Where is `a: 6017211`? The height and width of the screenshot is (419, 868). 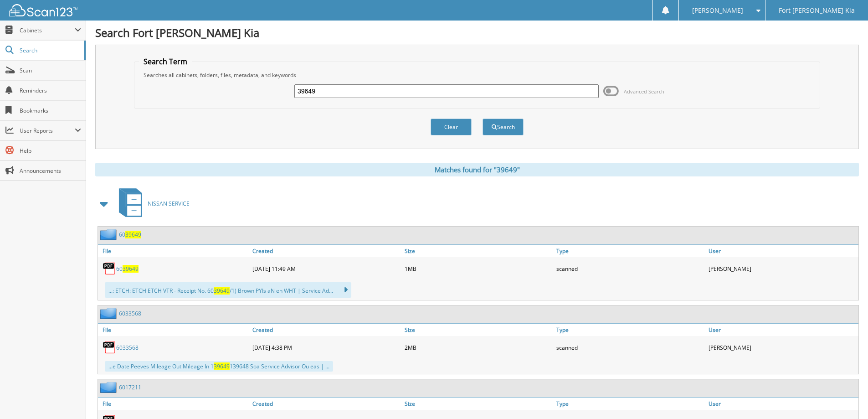
a: 6017211 is located at coordinates (130, 387).